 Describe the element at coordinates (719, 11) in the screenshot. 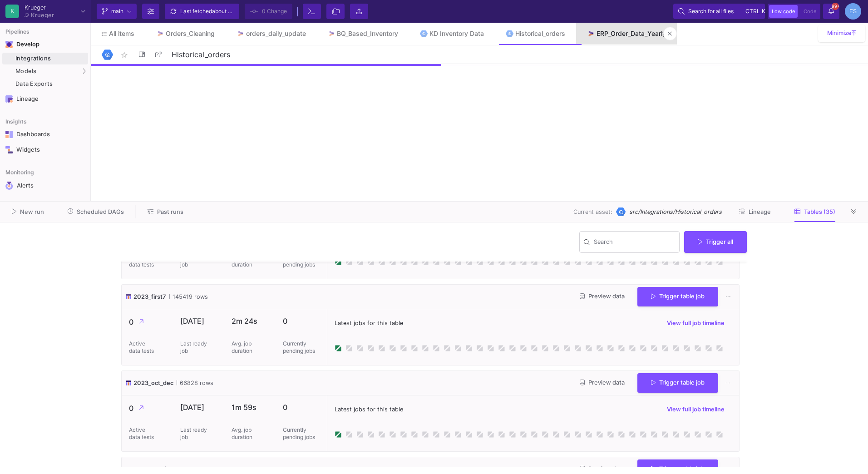

I see `button: Search for all filesctrlk` at that location.